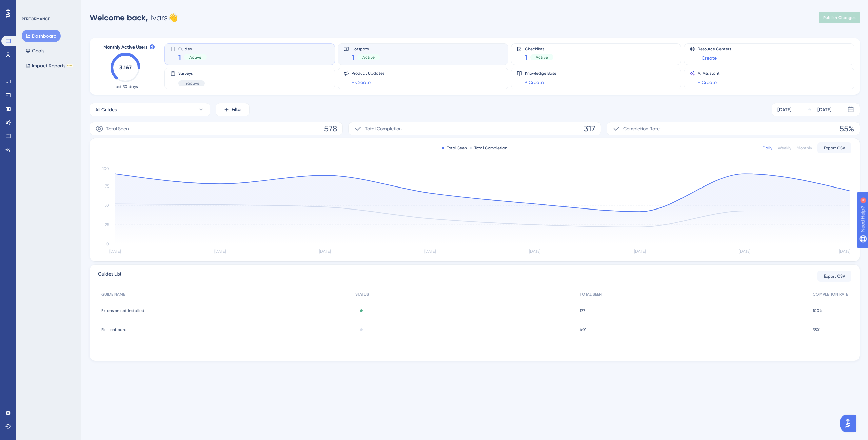  I want to click on tspan: 0, so click(108, 244).